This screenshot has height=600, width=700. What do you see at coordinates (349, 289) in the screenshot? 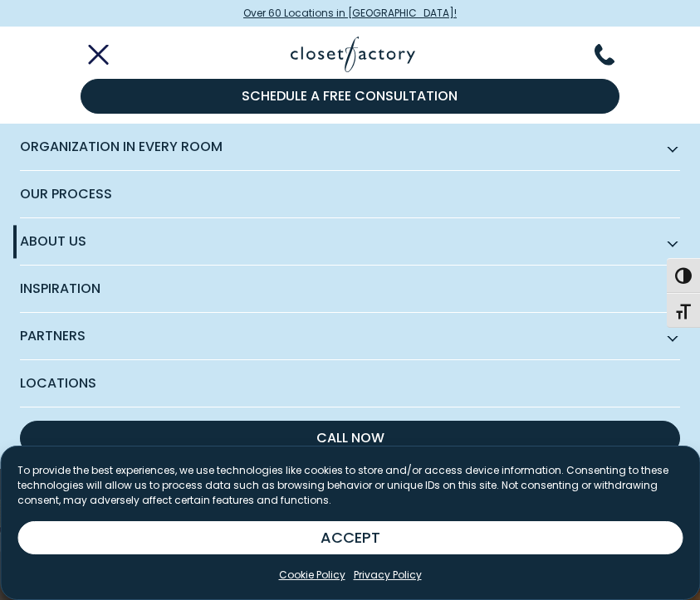
I see `span: Inspiration` at bounding box center [349, 289].